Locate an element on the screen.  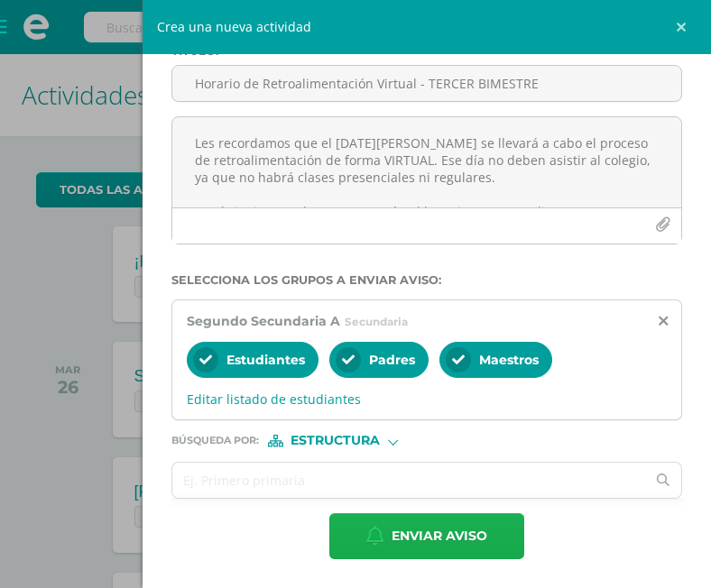
span: Padres is located at coordinates (391, 360).